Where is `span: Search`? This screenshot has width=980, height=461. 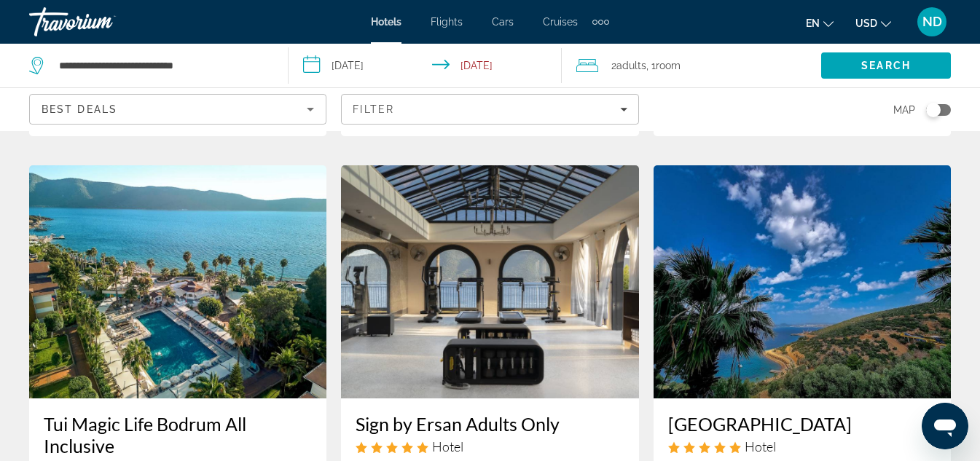 span: Search is located at coordinates (886, 66).